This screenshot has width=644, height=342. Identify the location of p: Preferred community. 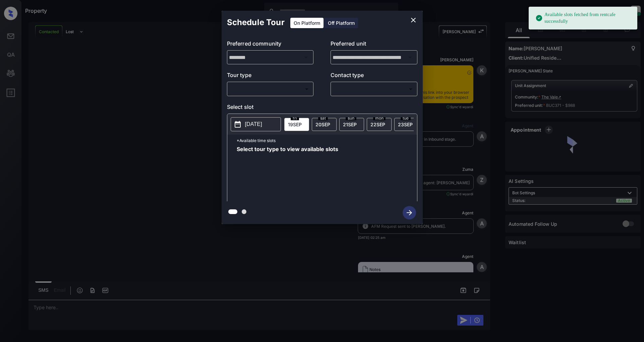
(270, 45).